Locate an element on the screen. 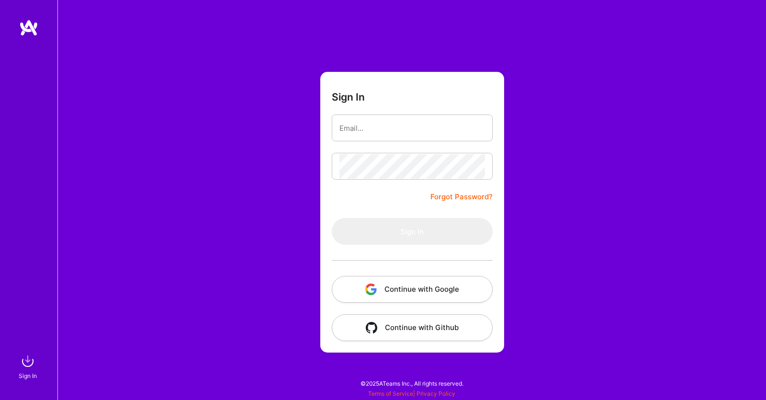  img: sign in is located at coordinates (28, 361).